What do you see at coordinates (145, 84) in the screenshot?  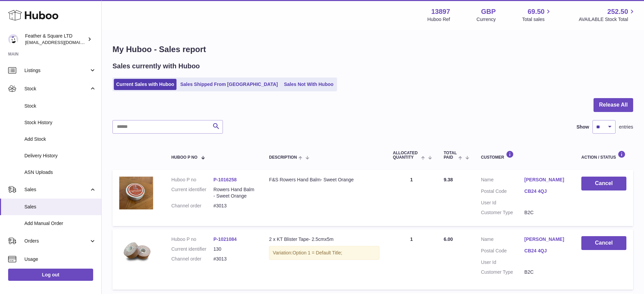 I see `a: Current Sales with Huboo` at bounding box center [145, 84].